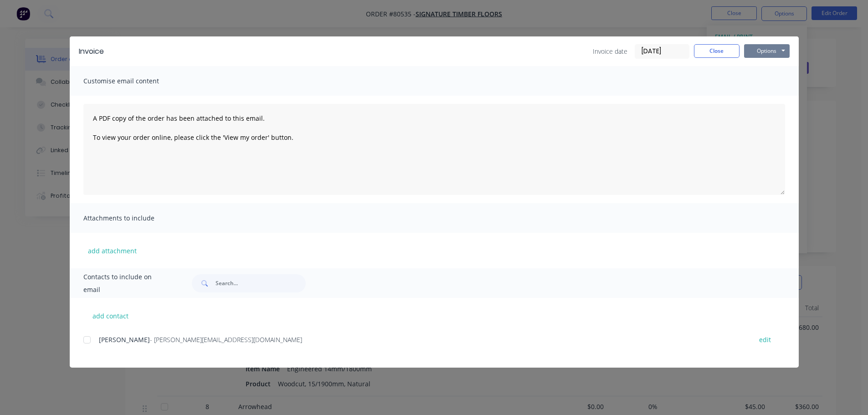 The width and height of the screenshot is (868, 415). Describe the element at coordinates (134, 219) in the screenshot. I see `span: Attachments to include` at that location.